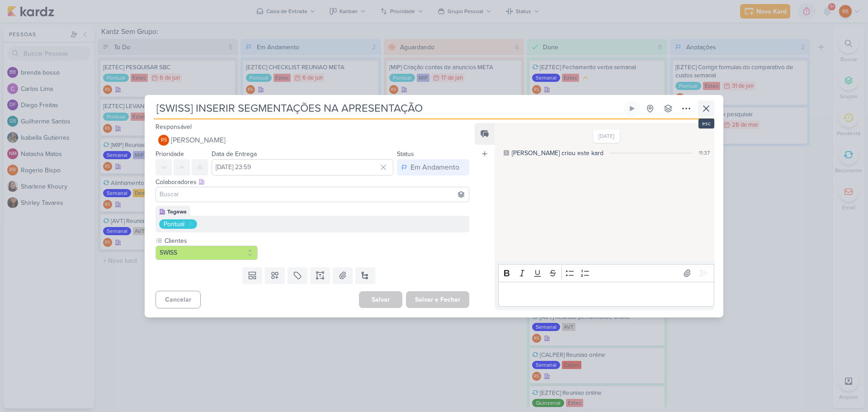 The image size is (868, 412). What do you see at coordinates (234, 154) in the screenshot?
I see `label: Data de Entrega` at bounding box center [234, 154].